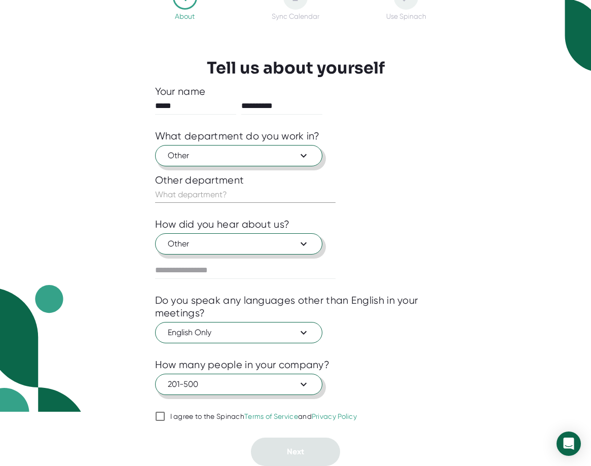 This screenshot has height=466, width=591. I want to click on div: About, so click(185, 16).